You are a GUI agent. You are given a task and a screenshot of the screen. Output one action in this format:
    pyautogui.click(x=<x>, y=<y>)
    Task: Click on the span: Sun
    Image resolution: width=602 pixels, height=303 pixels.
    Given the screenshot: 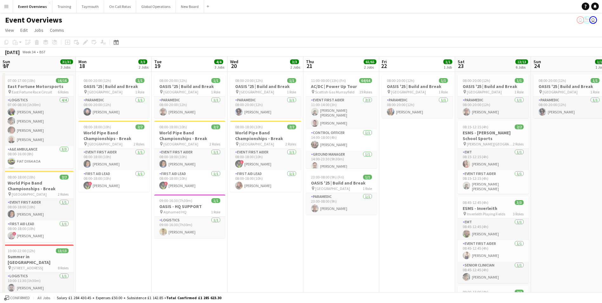 What is the action you would take?
    pyautogui.click(x=6, y=62)
    